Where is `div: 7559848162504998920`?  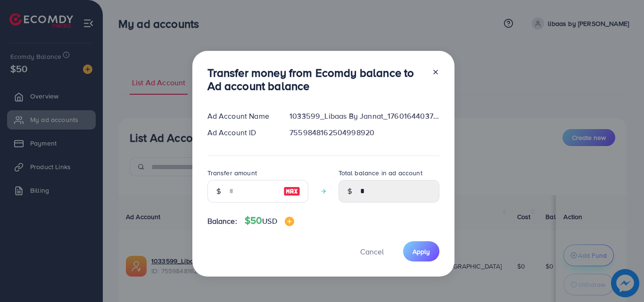 div: 7559848162504998920 is located at coordinates (364, 133).